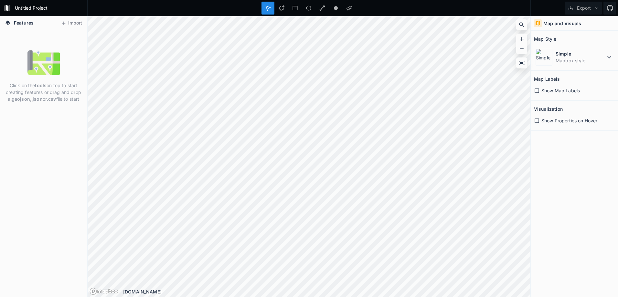 The image size is (618, 297). Describe the element at coordinates (545, 39) in the screenshot. I see `h2: Map Style` at that location.